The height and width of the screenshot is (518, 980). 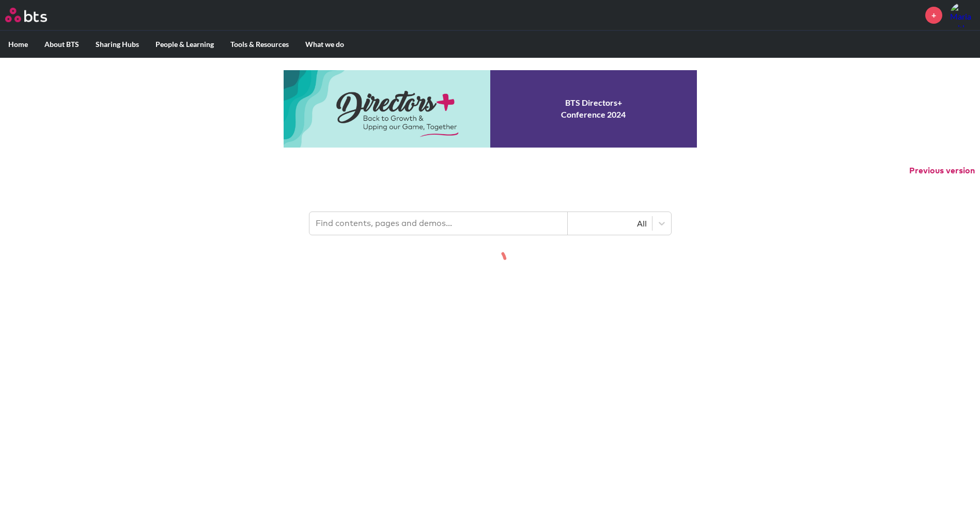 I want to click on label: Sharing Hubs, so click(x=117, y=44).